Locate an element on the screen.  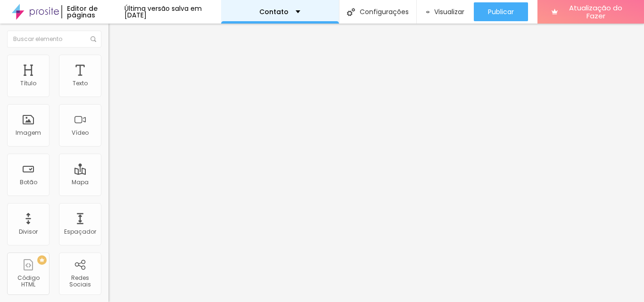
font: Publicar is located at coordinates (501, 12).